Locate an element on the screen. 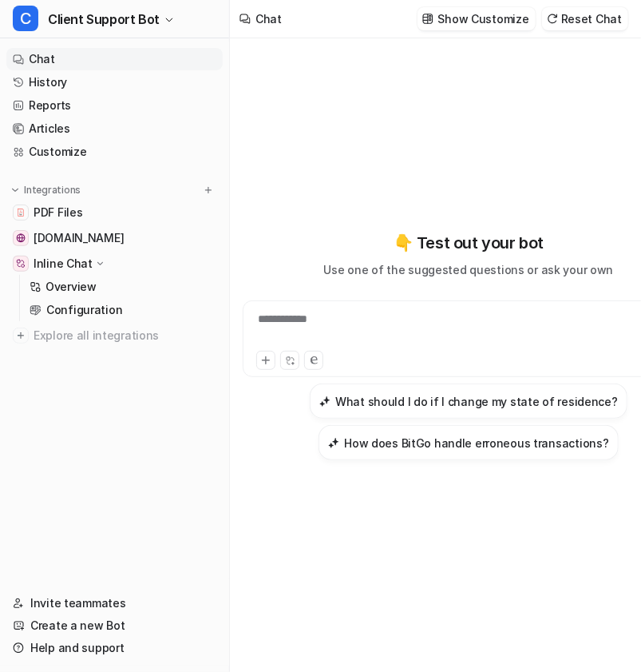 The width and height of the screenshot is (641, 672). a: Configuration is located at coordinates (123, 310).